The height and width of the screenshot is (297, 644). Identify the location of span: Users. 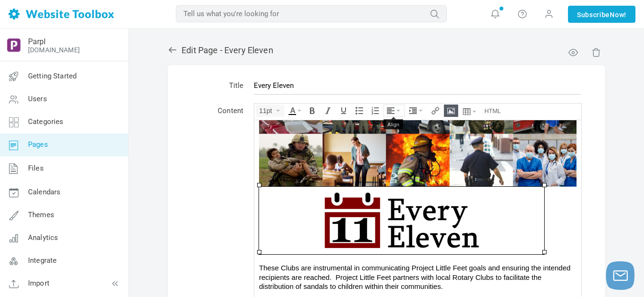
(37, 99).